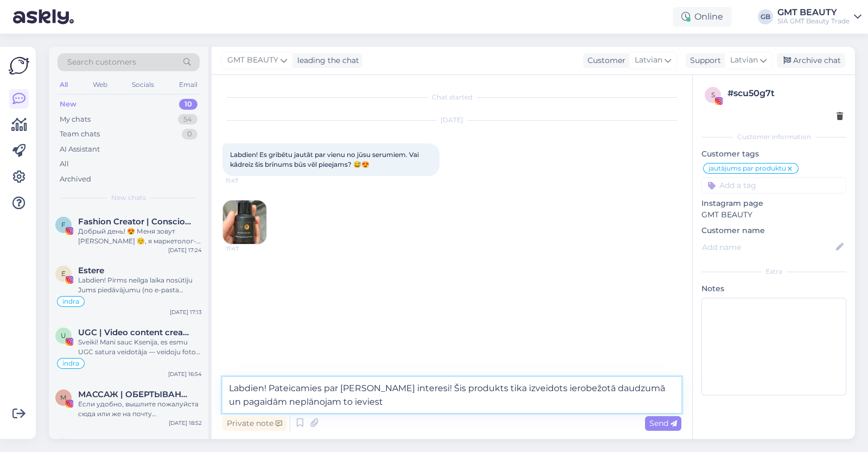  I want to click on div: Team chats, so click(80, 134).